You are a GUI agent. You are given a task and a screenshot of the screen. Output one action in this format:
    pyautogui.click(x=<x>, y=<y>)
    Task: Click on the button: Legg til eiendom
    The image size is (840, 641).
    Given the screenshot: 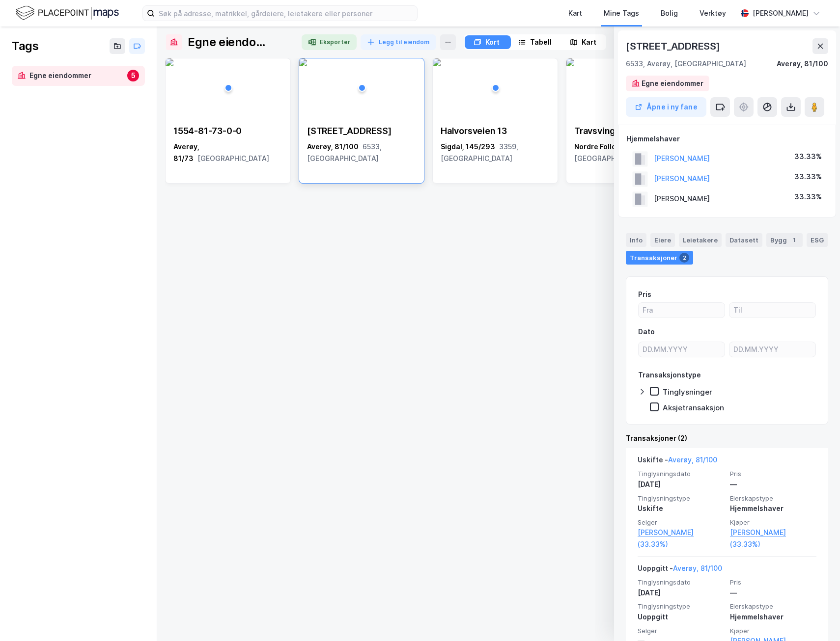 What is the action you would take?
    pyautogui.click(x=398, y=42)
    